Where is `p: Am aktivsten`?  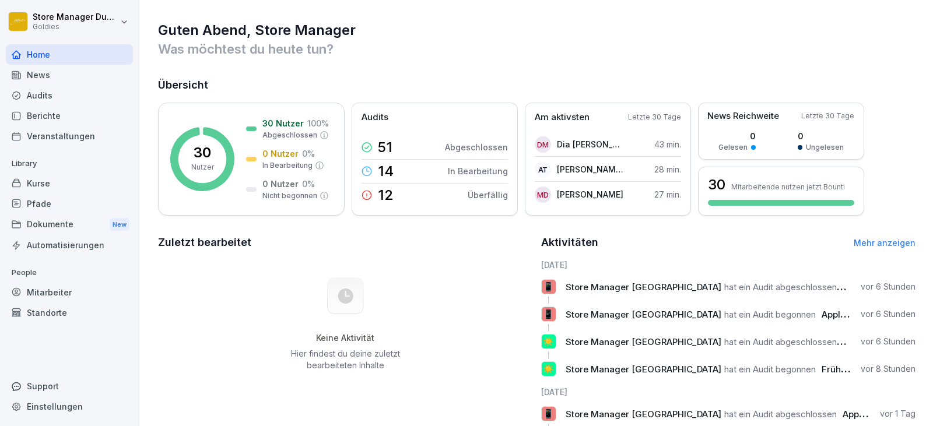
p: Am aktivsten is located at coordinates (562, 117).